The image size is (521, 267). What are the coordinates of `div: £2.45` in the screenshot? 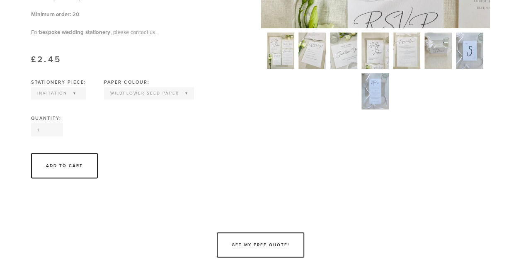 It's located at (136, 59).